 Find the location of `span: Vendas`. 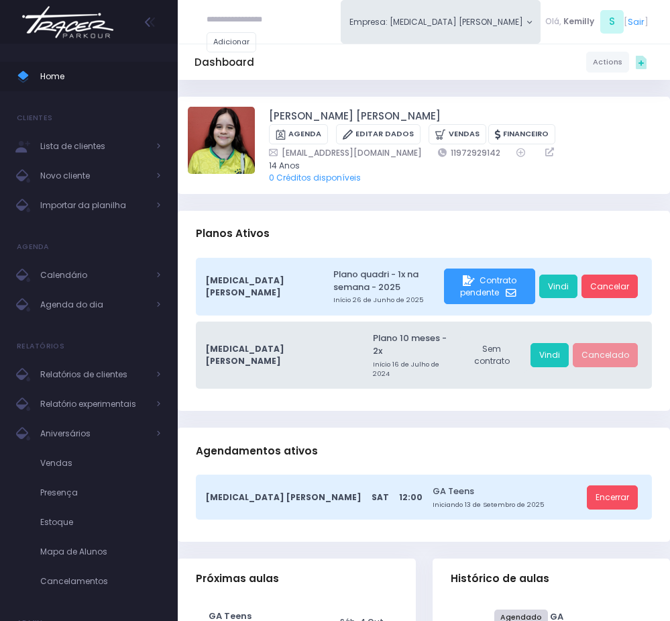

span: Vendas is located at coordinates (101, 463).